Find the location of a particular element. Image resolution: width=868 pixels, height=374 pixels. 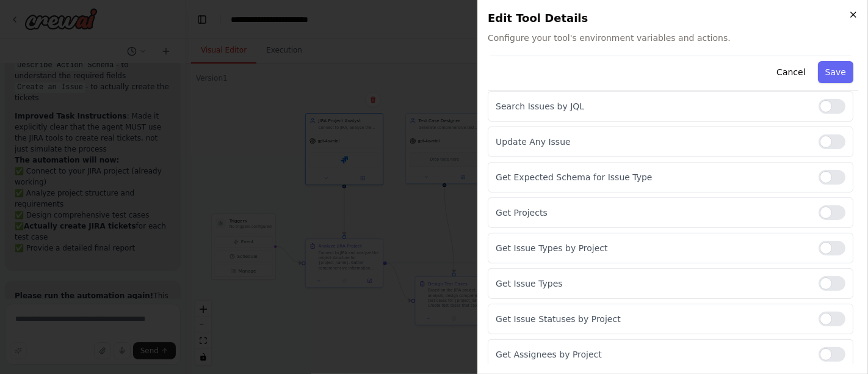

p: Get Expected Schema for Issue Type is located at coordinates (652, 177).